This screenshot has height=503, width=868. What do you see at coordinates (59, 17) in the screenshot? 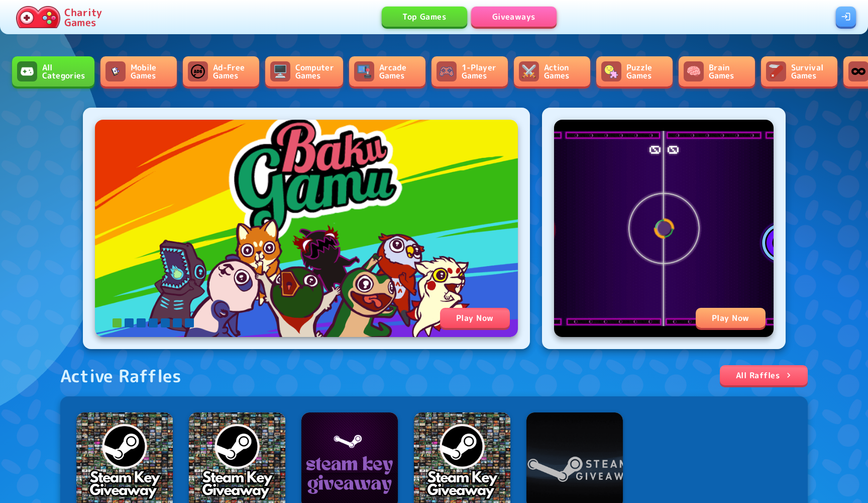
I see `a: Charity Games` at bounding box center [59, 17].